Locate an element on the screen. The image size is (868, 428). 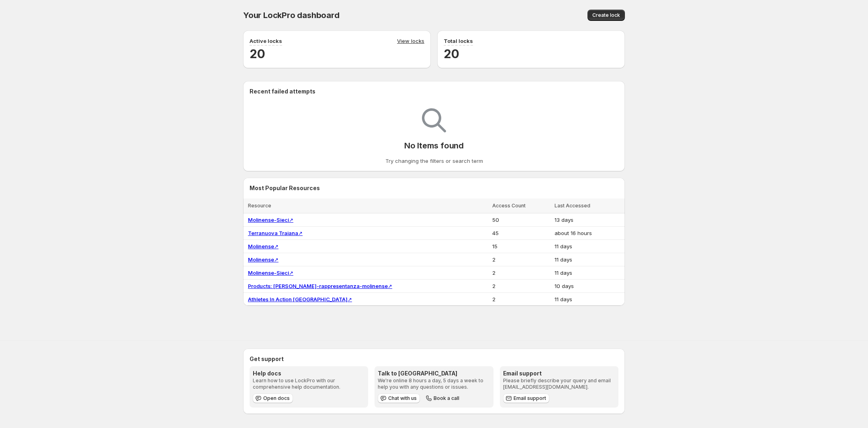
td: 13 days is located at coordinates (588, 220).